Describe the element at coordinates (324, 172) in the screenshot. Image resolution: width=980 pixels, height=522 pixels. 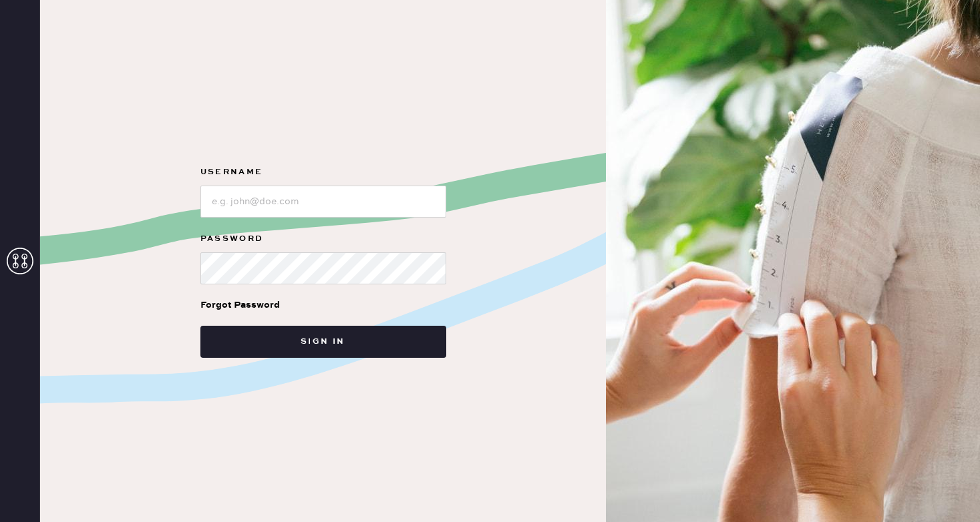
I see `label: Username` at that location.